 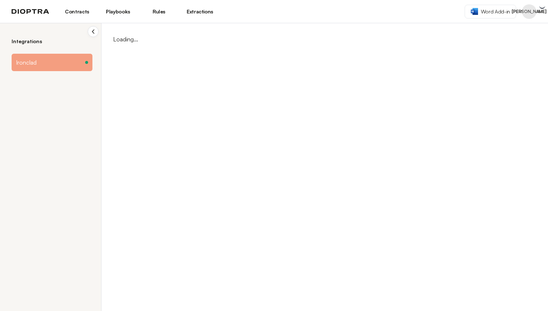 I want to click on a: Rules, so click(x=159, y=12).